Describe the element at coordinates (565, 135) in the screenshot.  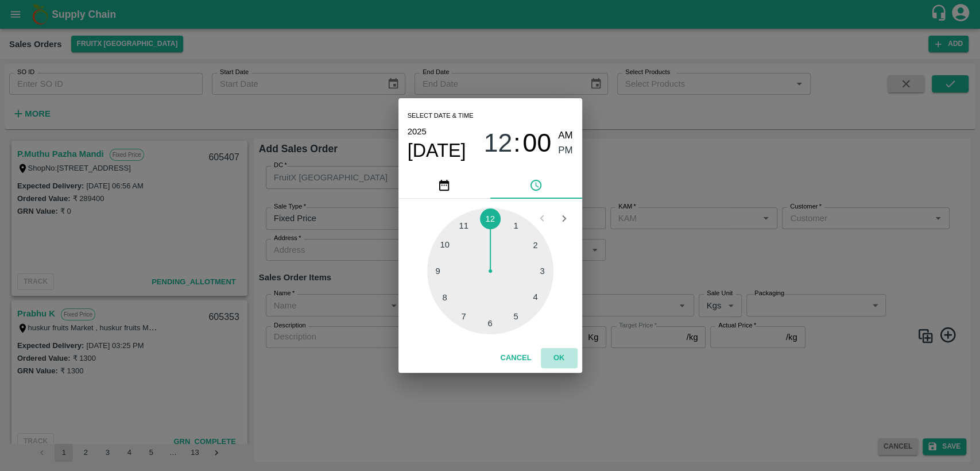
I see `span: AM` at that location.